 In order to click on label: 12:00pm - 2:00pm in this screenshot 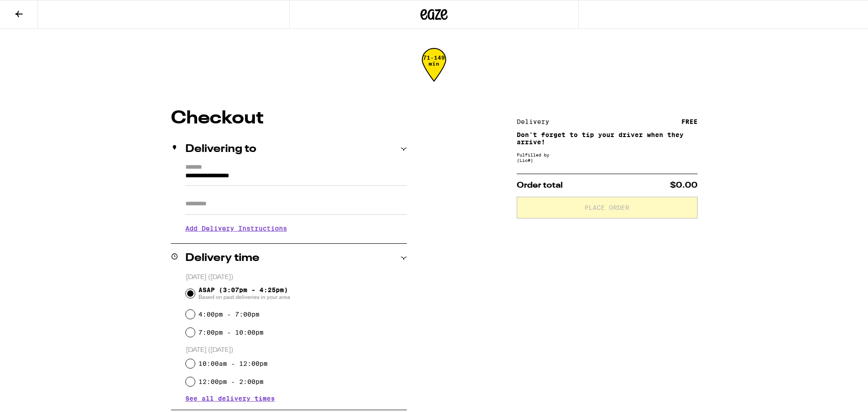, I will do `click(231, 382)`.